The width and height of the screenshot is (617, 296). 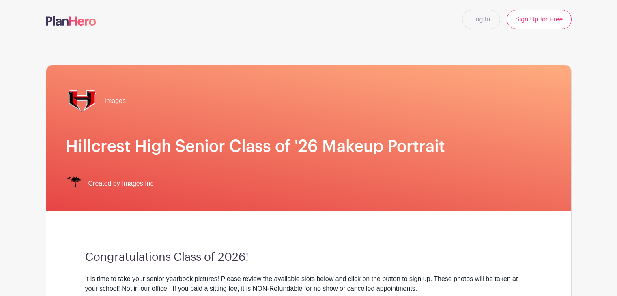 I want to click on img: logo-507f7623f17ff9eddc593b1ce0a138ce2505c220e1c5a4e2b4648c50719b7d32.svg, so click(x=71, y=21).